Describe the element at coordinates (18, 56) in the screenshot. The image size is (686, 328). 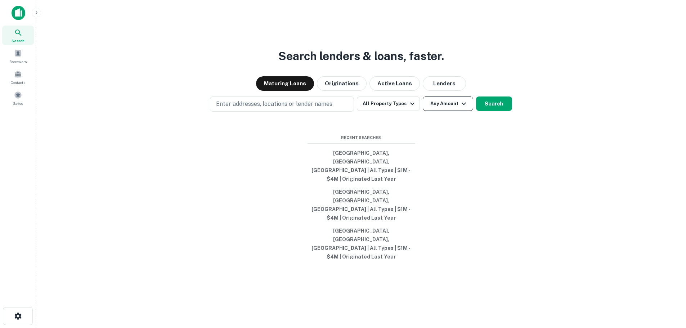
I see `div: Borrowers` at that location.